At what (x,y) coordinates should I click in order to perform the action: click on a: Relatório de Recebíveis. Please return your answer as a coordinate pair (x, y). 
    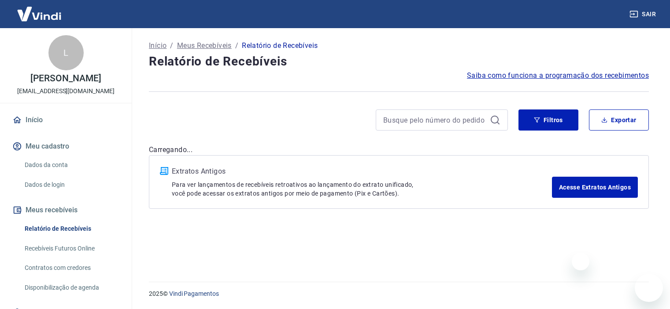
    Looking at the image, I should click on (71, 229).